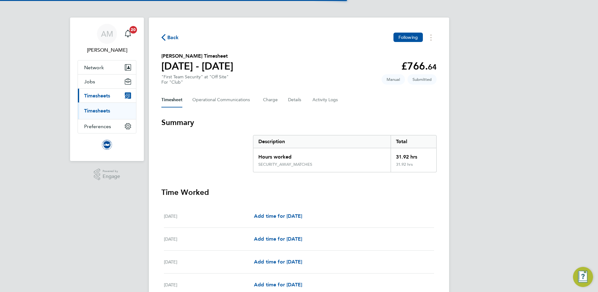 The height and width of the screenshot is (292, 598). Describe the element at coordinates (107, 95) in the screenshot. I see `button: Timesheets` at that location.